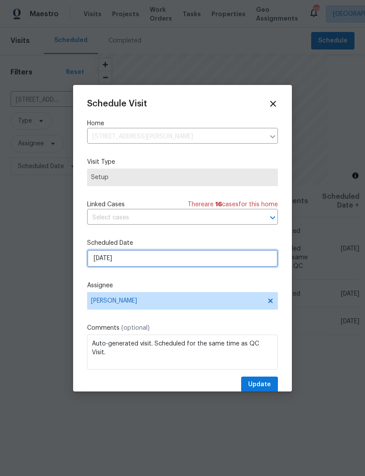  What do you see at coordinates (183, 328) in the screenshot?
I see `label: Comments` at bounding box center [183, 328].